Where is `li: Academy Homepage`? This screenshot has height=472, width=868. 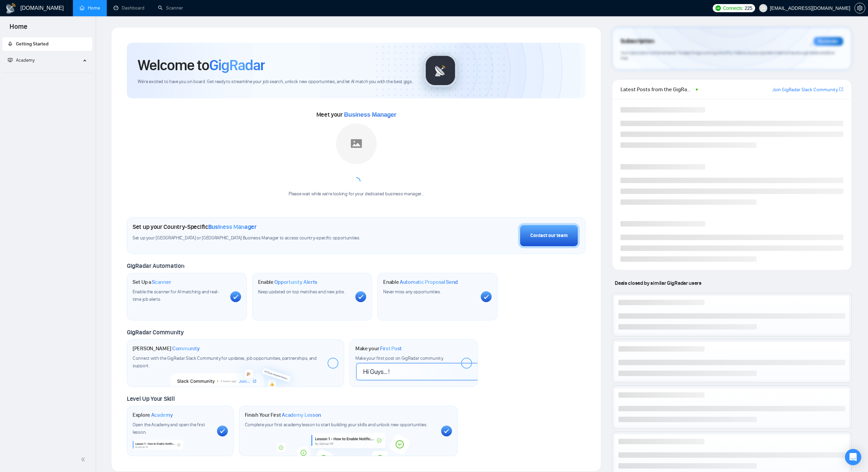
li: Academy Homepage is located at coordinates (47, 72).